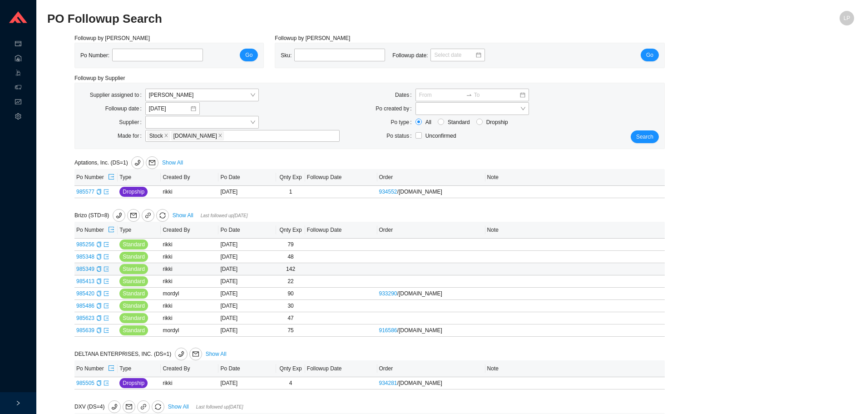 Image resolution: width=865 pixels, height=414 pixels. Describe the element at coordinates (85, 281) in the screenshot. I see `a: 985413` at that location.